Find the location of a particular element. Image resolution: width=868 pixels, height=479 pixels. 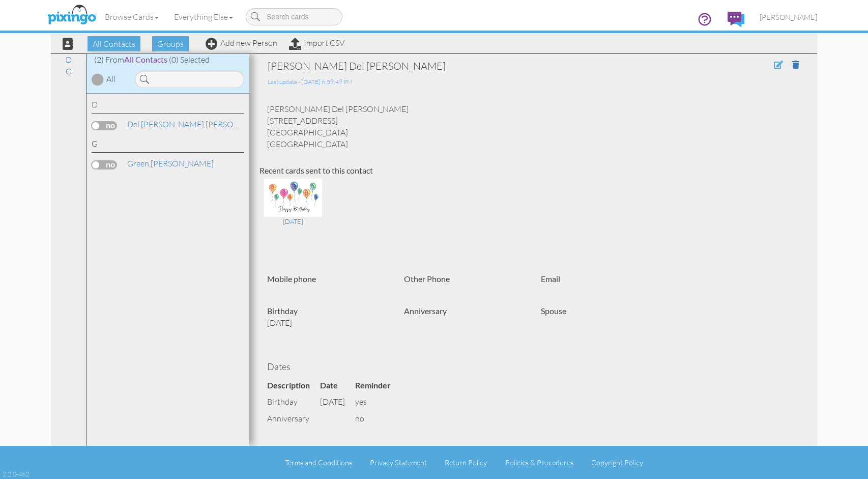

span: Green, is located at coordinates (139, 163).